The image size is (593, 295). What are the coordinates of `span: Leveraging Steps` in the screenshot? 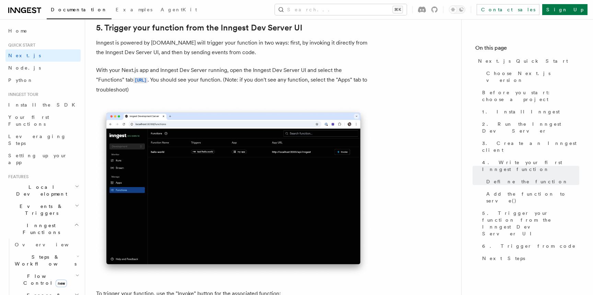 It's located at (37, 140).